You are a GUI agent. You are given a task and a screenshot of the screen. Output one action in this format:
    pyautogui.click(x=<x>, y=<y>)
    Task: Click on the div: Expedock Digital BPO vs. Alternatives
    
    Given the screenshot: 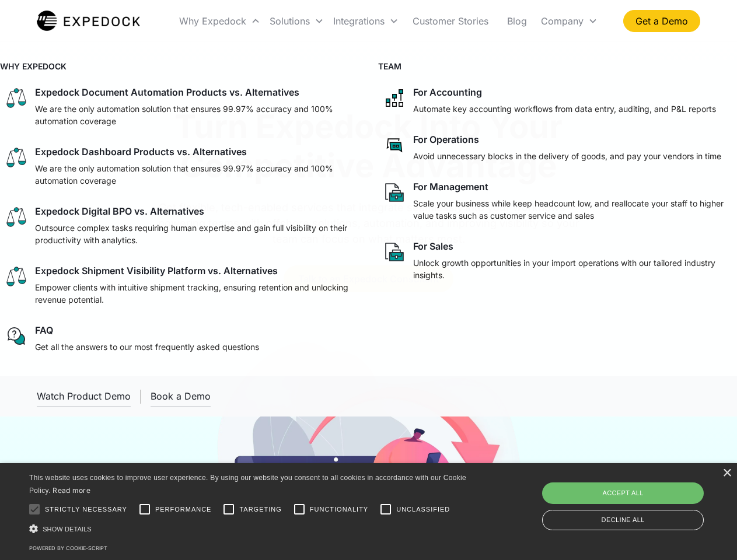 What is the action you would take?
    pyautogui.click(x=119, y=211)
    